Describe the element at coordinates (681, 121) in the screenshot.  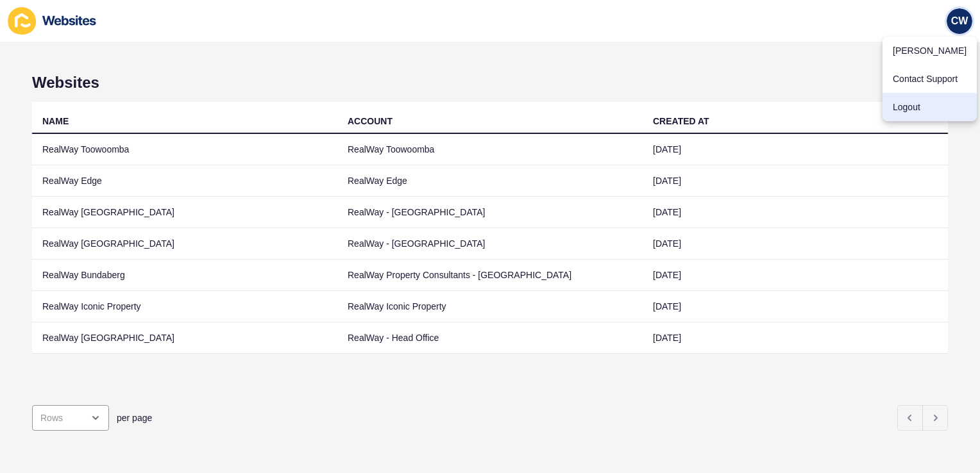
I see `div: CREATED AT` at that location.